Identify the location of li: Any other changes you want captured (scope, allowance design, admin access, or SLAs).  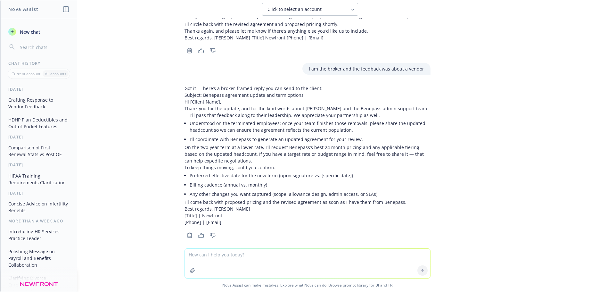
(310, 194).